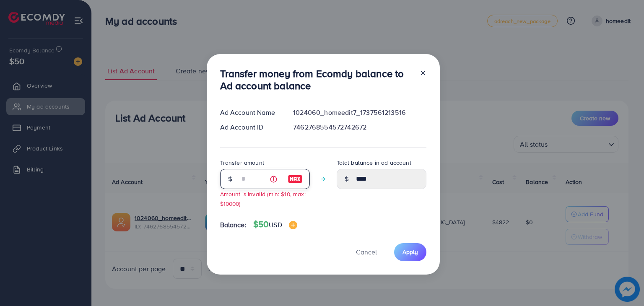  What do you see at coordinates (410, 252) in the screenshot?
I see `span: Apply` at bounding box center [410, 252].